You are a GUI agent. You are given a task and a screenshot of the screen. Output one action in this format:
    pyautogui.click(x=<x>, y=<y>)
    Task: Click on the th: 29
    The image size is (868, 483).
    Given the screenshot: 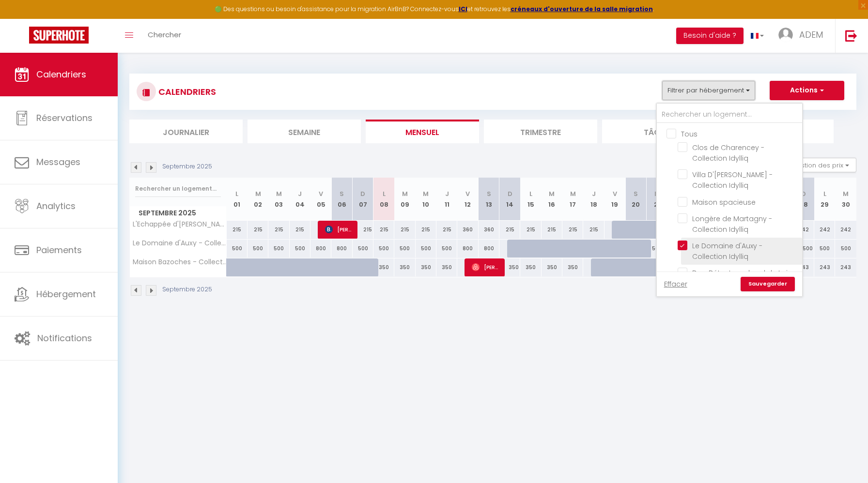 What is the action you would take?
    pyautogui.click(x=824, y=199)
    